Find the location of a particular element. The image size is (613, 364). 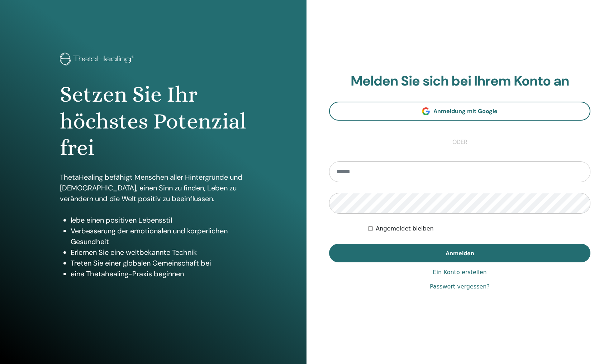

li: lebe einen positiven Lebensstil is located at coordinates (159, 220).